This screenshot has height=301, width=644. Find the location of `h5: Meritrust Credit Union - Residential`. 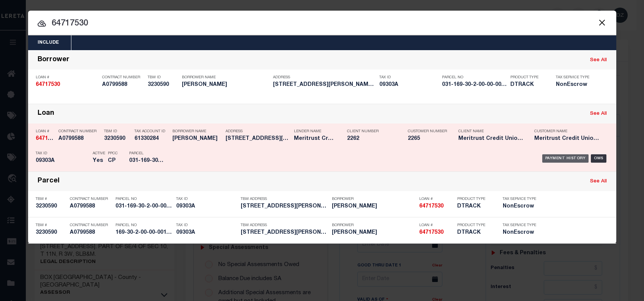

h5: Meritrust Credit Union - Residential is located at coordinates (566, 139).